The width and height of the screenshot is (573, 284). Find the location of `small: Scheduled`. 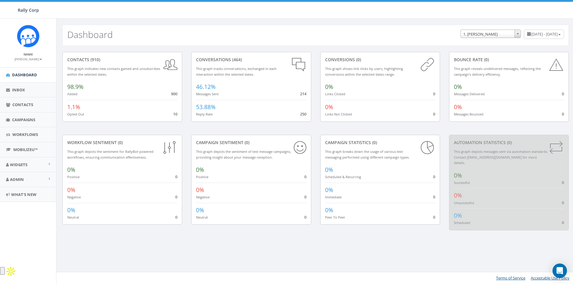

small: Scheduled is located at coordinates (462, 222).